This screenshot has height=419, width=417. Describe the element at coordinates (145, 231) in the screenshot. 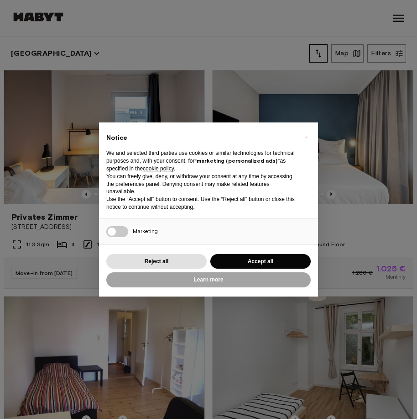

I see `span: Marketing` at that location.